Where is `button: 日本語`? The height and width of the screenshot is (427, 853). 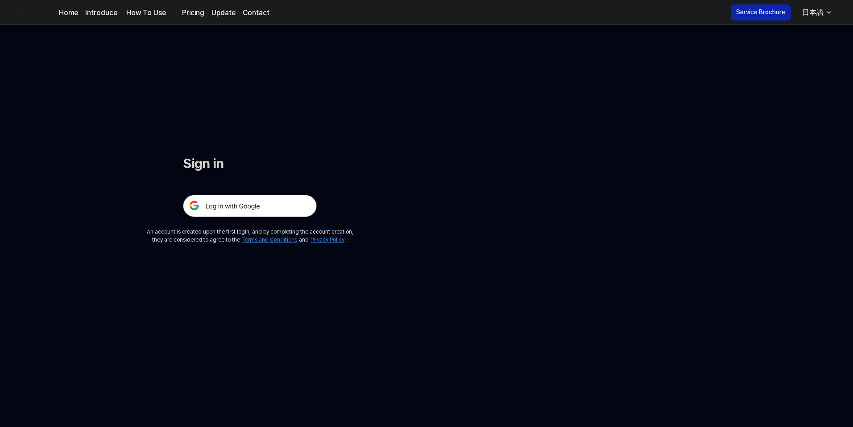 button: 日本語 is located at coordinates (816, 12).